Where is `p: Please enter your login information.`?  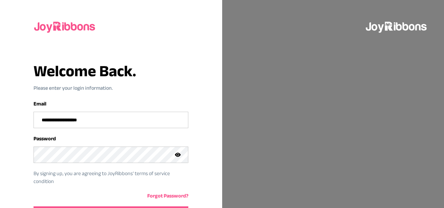 p: Please enter your login information. is located at coordinates (111, 88).